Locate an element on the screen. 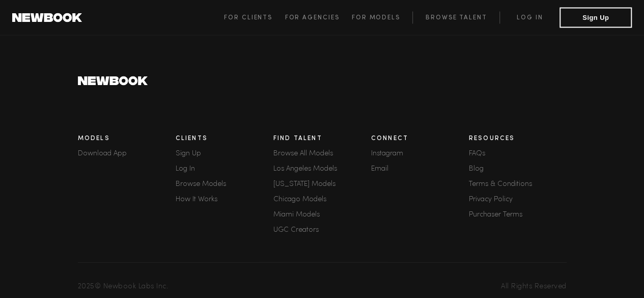 This screenshot has width=644, height=298. a: For Models is located at coordinates (383, 18).